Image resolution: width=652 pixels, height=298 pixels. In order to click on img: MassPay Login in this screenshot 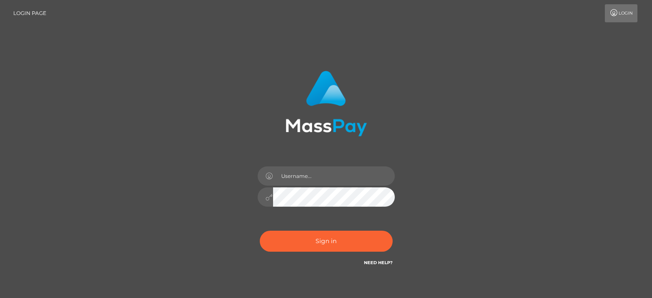, I will do `click(326, 103)`.